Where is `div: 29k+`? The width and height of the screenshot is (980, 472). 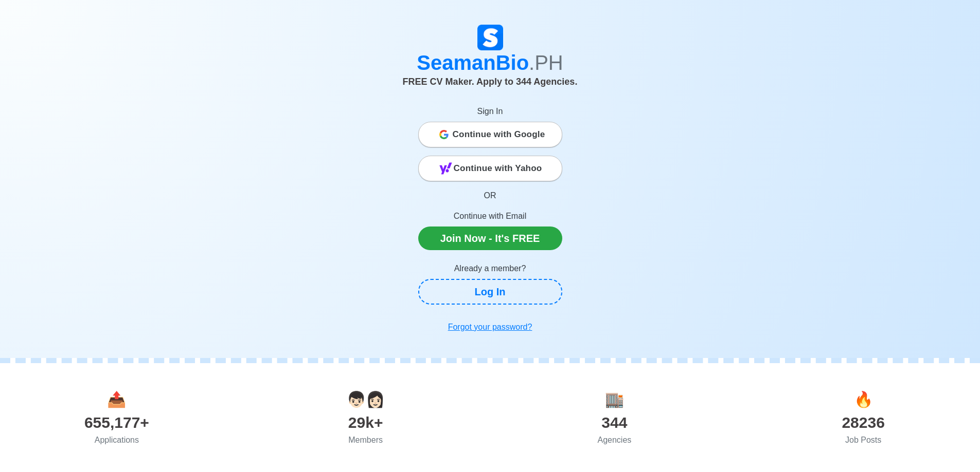
div: 29k+ is located at coordinates (366, 423).